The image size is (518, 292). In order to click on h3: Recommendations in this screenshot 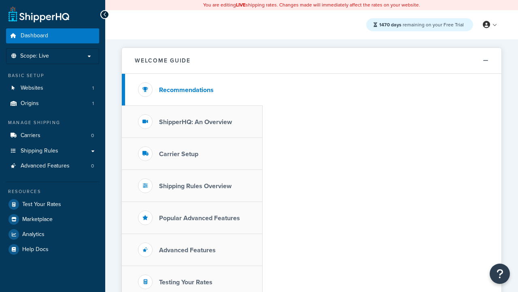, I will do `click(186, 90)`.